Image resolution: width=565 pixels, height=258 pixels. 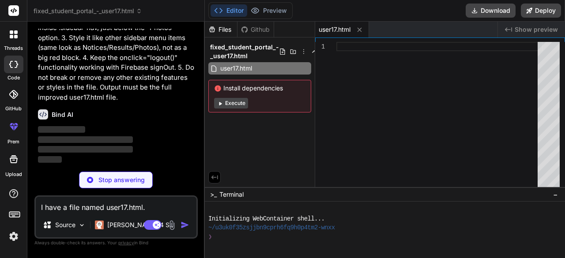 I want to click on label: threads, so click(x=13, y=48).